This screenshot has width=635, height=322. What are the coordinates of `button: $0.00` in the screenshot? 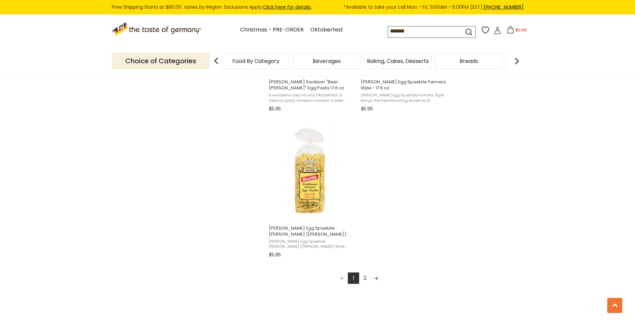 It's located at (517, 31).